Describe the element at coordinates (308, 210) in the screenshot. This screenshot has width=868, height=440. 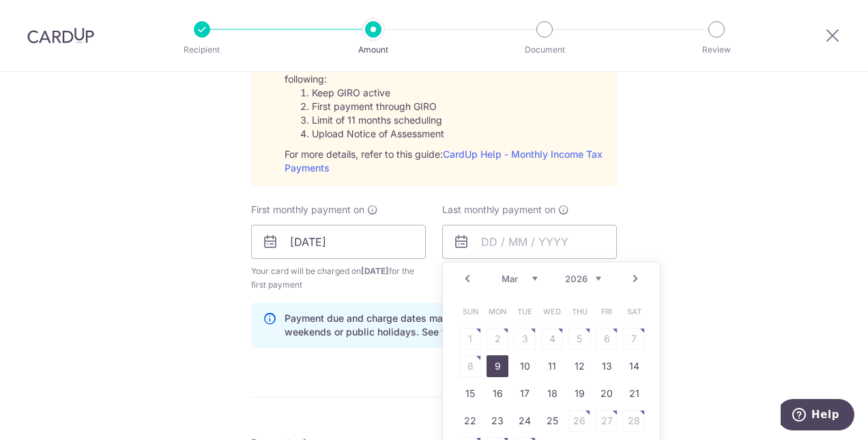
I see `span: First monthly payment on` at that location.